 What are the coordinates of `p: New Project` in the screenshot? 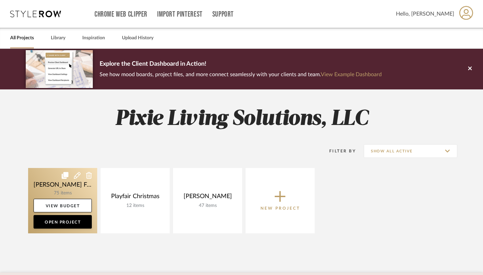 It's located at (280, 208).